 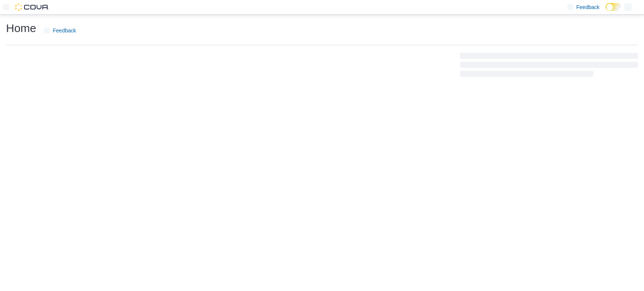 What do you see at coordinates (60, 30) in the screenshot?
I see `a: Feedback` at bounding box center [60, 30].